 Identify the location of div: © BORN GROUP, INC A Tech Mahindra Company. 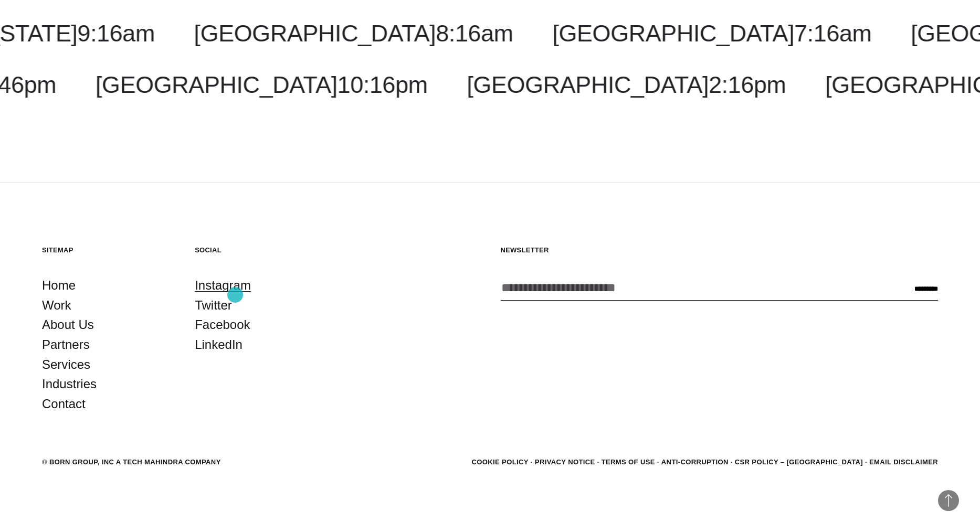
(131, 463).